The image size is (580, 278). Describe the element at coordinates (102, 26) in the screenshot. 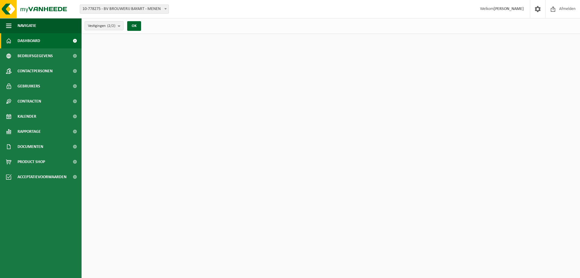

I see `span: Vestigingen` at that location.